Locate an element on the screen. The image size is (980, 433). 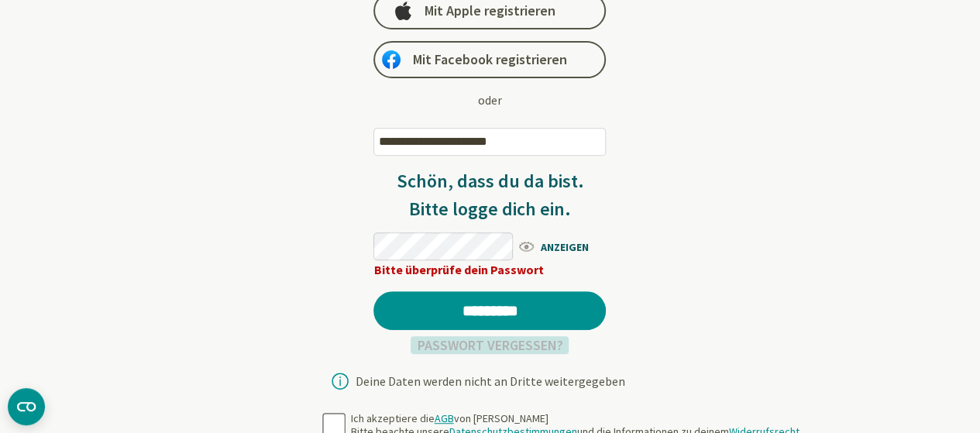
a: Mit Facebook registrieren is located at coordinates (490, 60).